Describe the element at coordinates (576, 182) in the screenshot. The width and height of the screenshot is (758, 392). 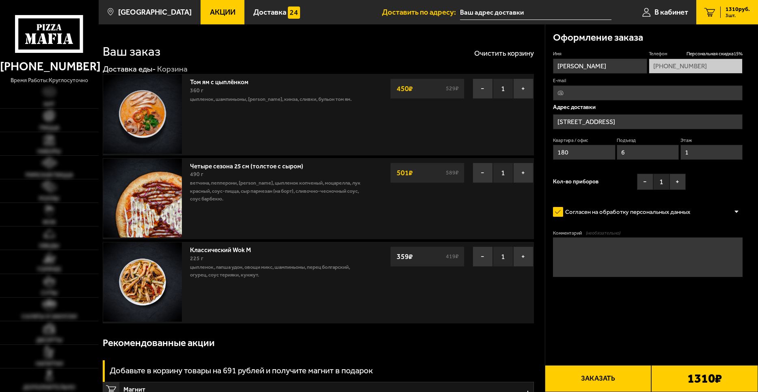
I see `span: Кол-во приборов` at that location.